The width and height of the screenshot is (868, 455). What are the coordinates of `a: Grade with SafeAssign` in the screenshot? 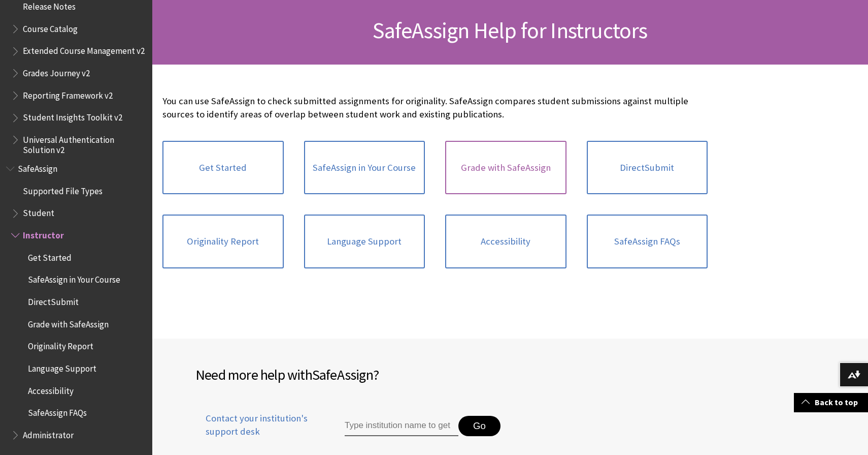 It's located at (506, 168).